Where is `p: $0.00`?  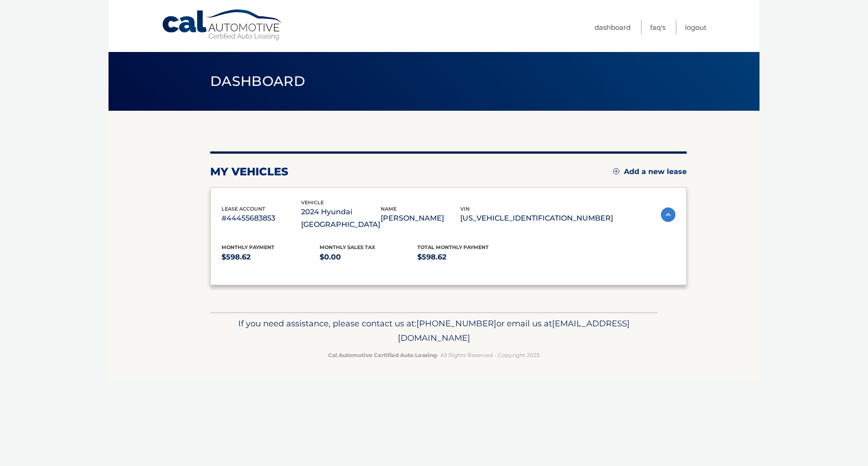 p: $0.00 is located at coordinates (369, 257).